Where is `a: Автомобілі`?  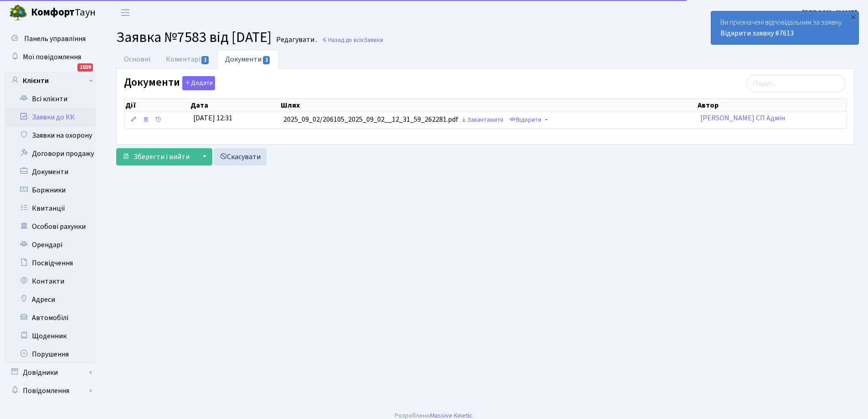
a: Автомобілі is located at coordinates (50, 318).